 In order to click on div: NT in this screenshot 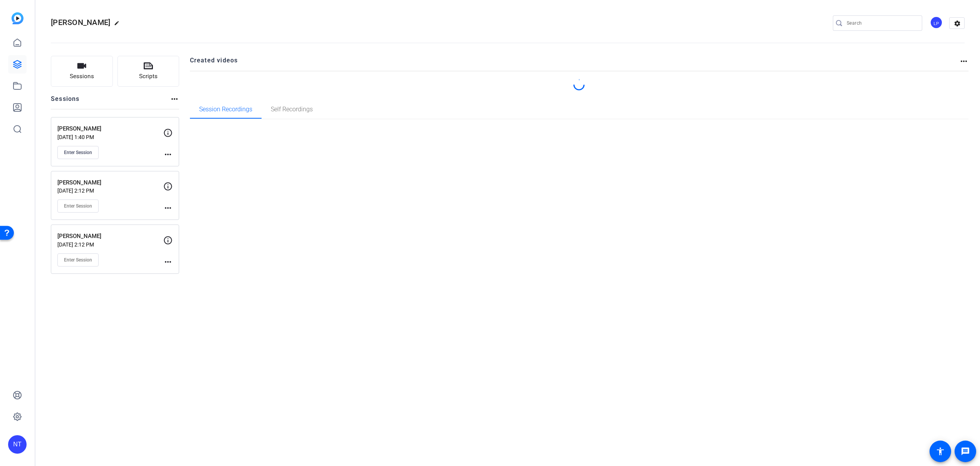, I will do `click(17, 445)`.